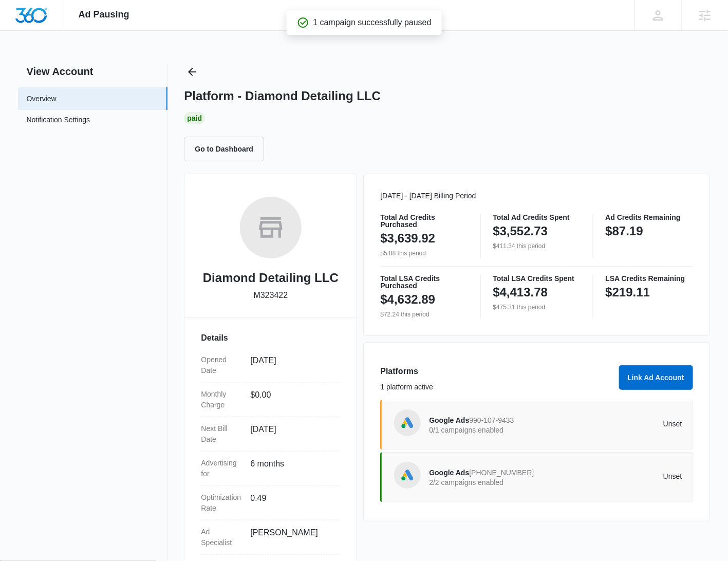  Describe the element at coordinates (270, 399) in the screenshot. I see `div: Monthly Charge$0.00` at that location.